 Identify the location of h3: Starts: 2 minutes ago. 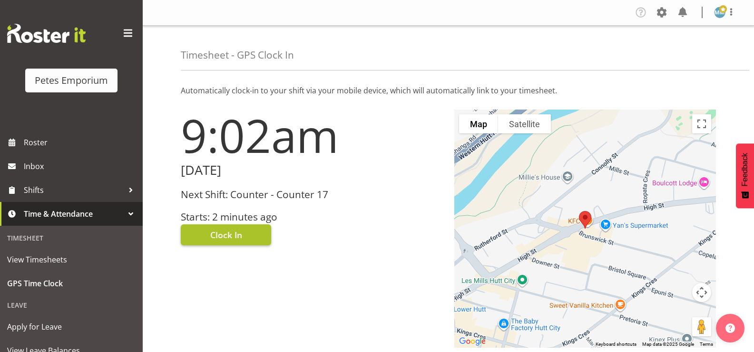
(312, 216).